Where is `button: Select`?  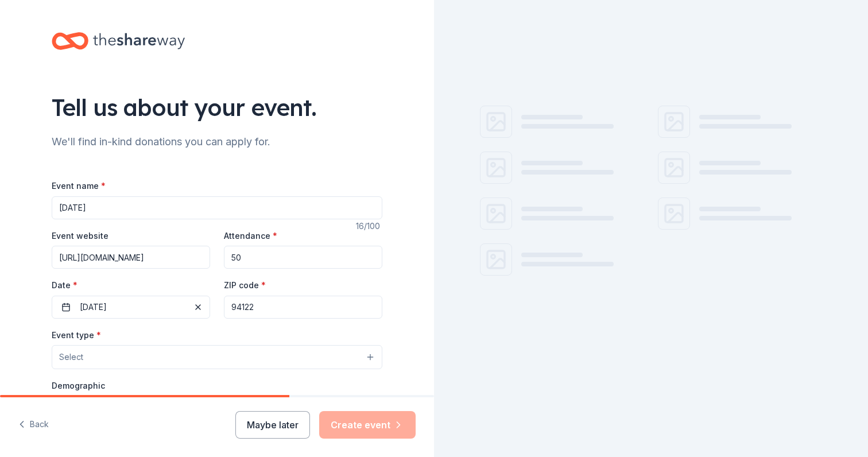 button: Select is located at coordinates (217, 357).